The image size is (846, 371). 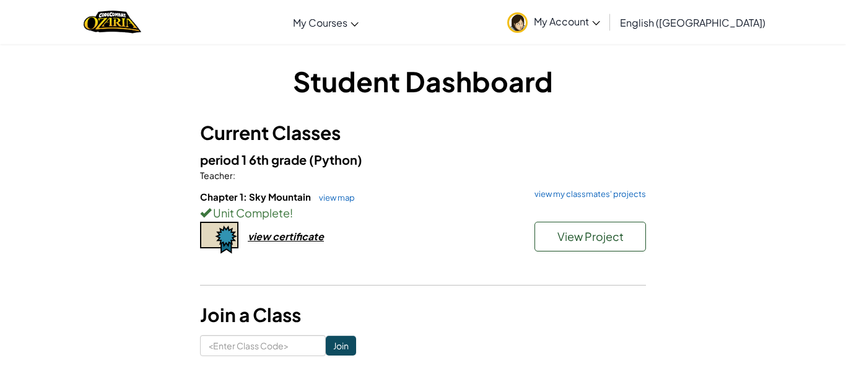 What do you see at coordinates (216, 175) in the screenshot?
I see `span: Teacher` at bounding box center [216, 175].